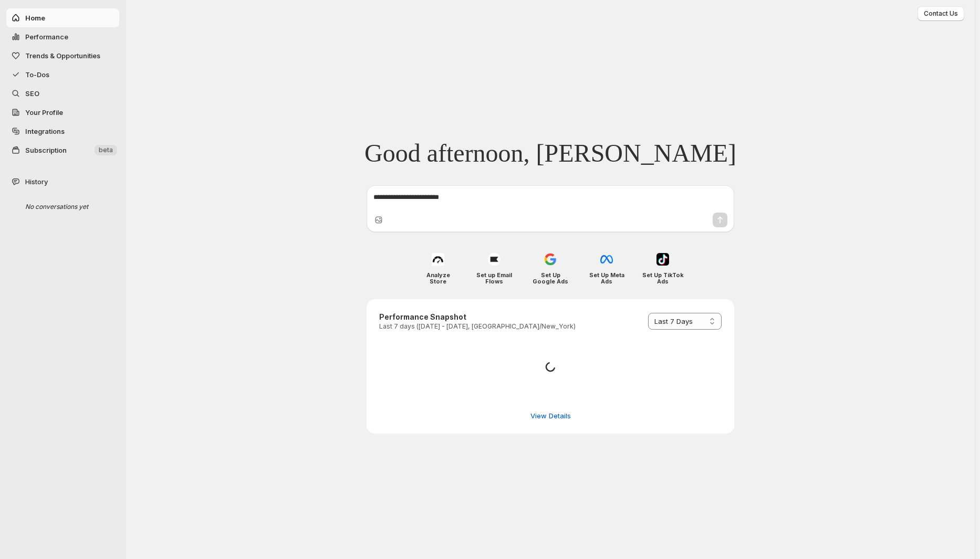 The width and height of the screenshot is (980, 559). I want to click on button: Subscription, so click(63, 150).